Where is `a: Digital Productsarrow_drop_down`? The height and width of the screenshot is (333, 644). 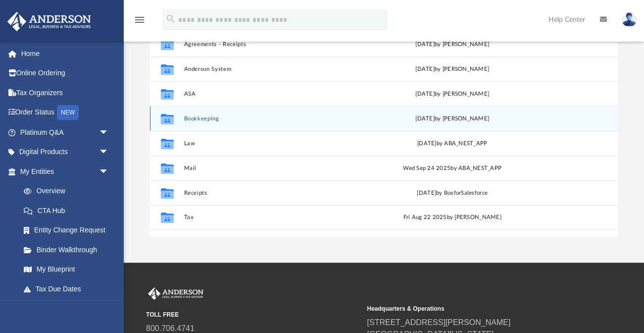 a: Digital Productsarrow_drop_down is located at coordinates (65, 152).